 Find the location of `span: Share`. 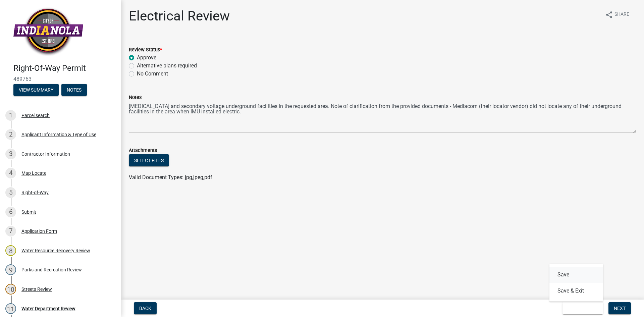

span: Share is located at coordinates (622, 15).